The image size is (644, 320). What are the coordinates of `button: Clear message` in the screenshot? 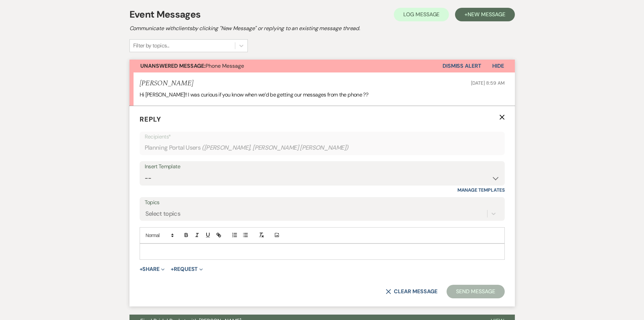 It's located at (411, 292).